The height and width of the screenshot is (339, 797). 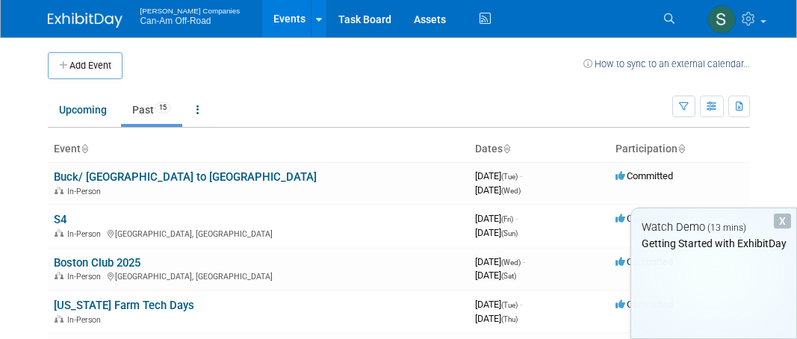 I want to click on a: S4, so click(x=60, y=220).